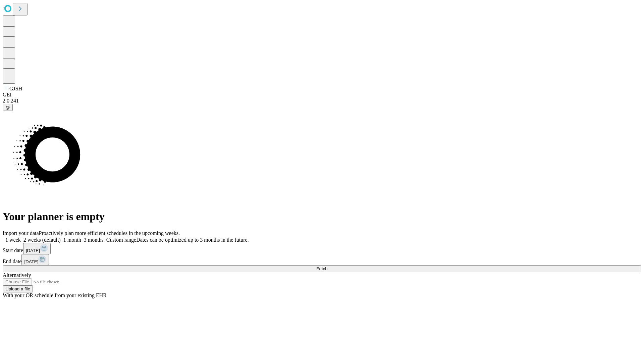 The height and width of the screenshot is (363, 644). What do you see at coordinates (110, 233) in the screenshot?
I see `span: Proactively plan more efficient schedules in the upcoming weeks.` at bounding box center [110, 233].